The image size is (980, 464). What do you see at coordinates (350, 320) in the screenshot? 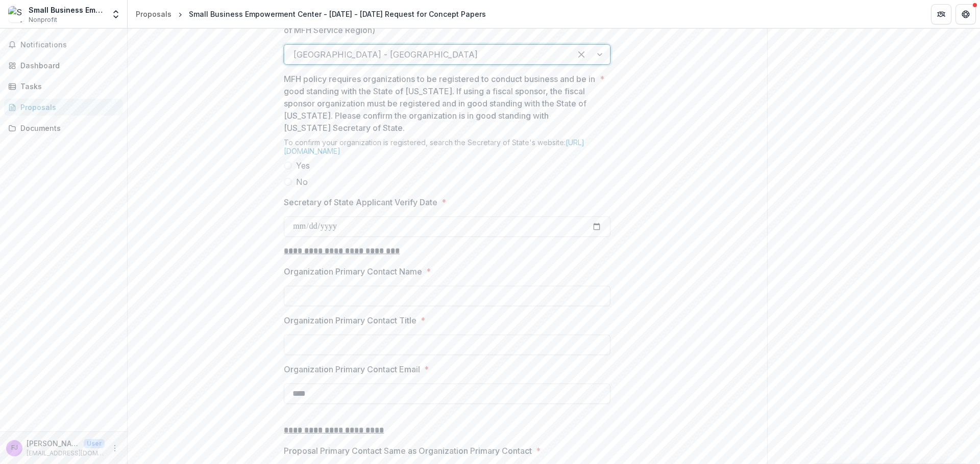
I see `p: Organization Primary Contact Title` at bounding box center [350, 320].